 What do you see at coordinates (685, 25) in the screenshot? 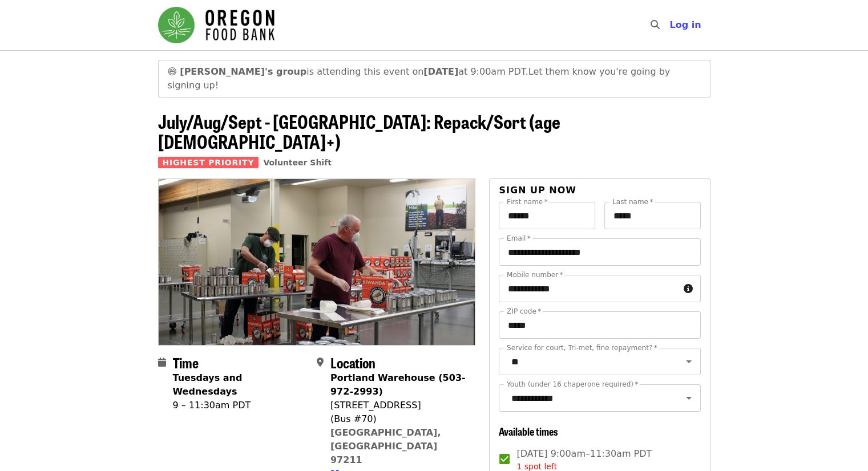
I see `button: Log in` at bounding box center [685, 25].